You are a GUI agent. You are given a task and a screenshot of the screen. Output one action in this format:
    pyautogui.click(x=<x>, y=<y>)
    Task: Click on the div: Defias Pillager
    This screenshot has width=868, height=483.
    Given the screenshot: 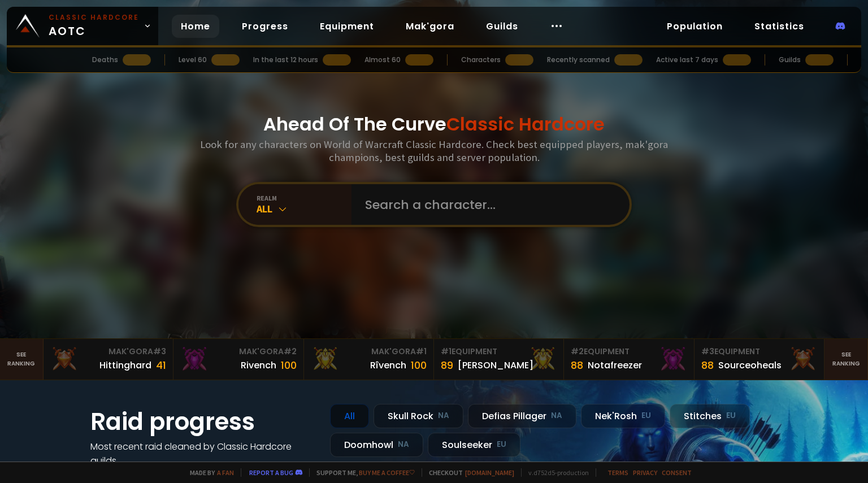 What is the action you would take?
    pyautogui.click(x=522, y=415)
    